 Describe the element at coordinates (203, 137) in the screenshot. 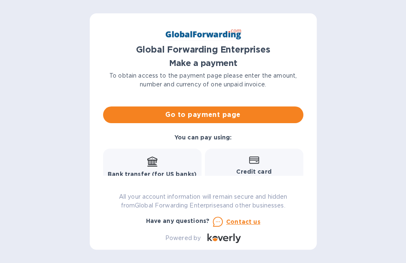

I see `b: You can pay using:` at that location.